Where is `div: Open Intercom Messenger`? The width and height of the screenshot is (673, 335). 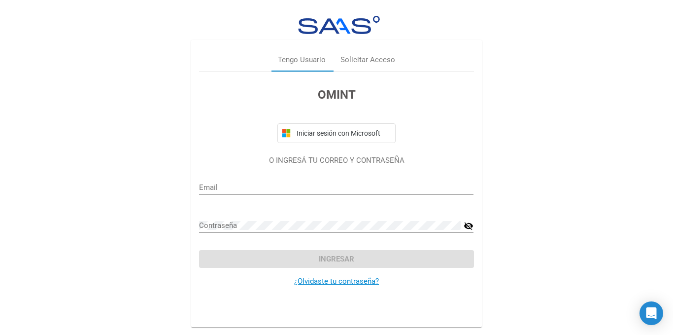 div: Open Intercom Messenger is located at coordinates (651, 313).